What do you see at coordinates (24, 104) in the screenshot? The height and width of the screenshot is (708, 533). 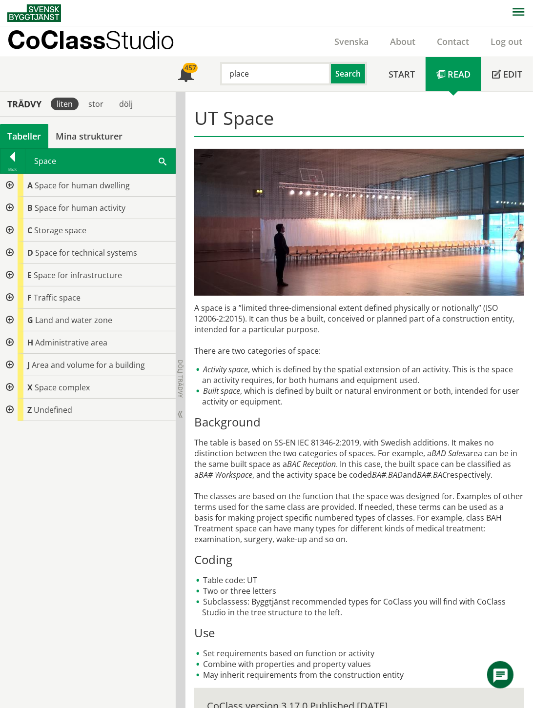 I see `div: Trädvy` at bounding box center [24, 104].